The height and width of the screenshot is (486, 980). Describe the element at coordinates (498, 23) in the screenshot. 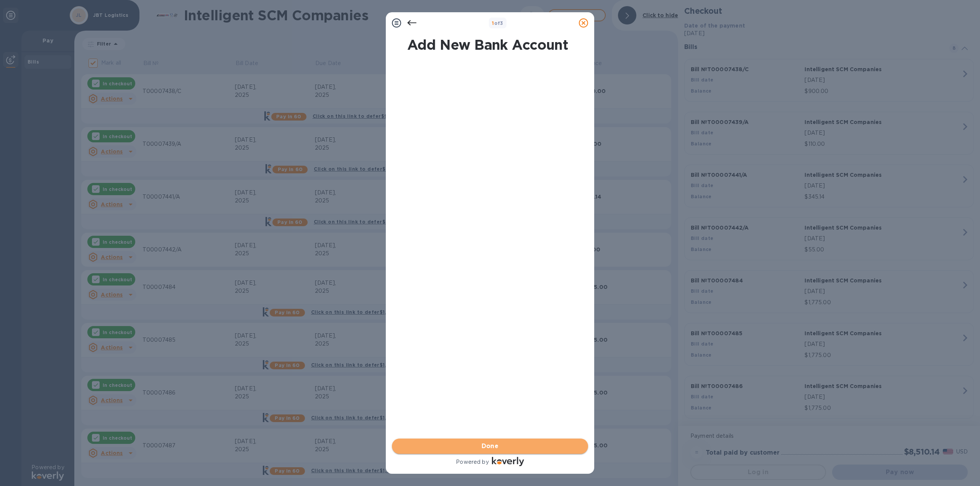

I see `b: of 3` at that location.